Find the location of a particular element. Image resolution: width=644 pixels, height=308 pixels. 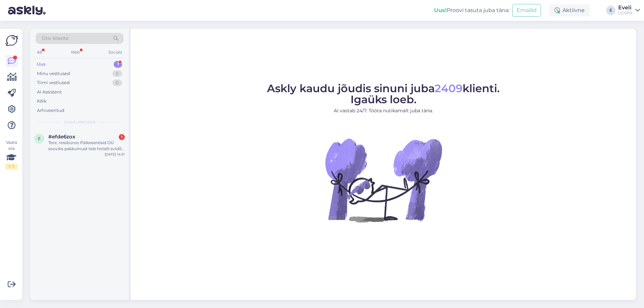

div: Proovi tasuta juba täna: is located at coordinates (471, 10).